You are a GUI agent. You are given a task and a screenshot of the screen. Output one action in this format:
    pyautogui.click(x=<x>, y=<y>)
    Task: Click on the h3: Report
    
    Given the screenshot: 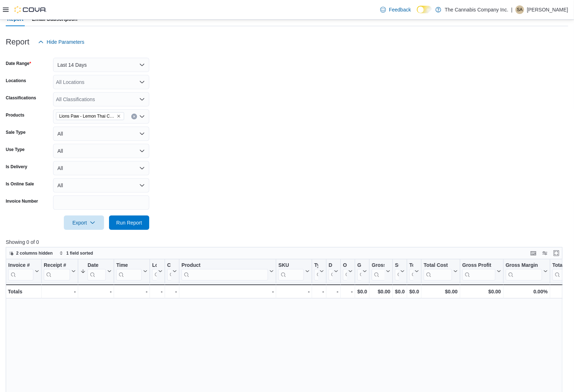 What is the action you would take?
    pyautogui.click(x=18, y=42)
    